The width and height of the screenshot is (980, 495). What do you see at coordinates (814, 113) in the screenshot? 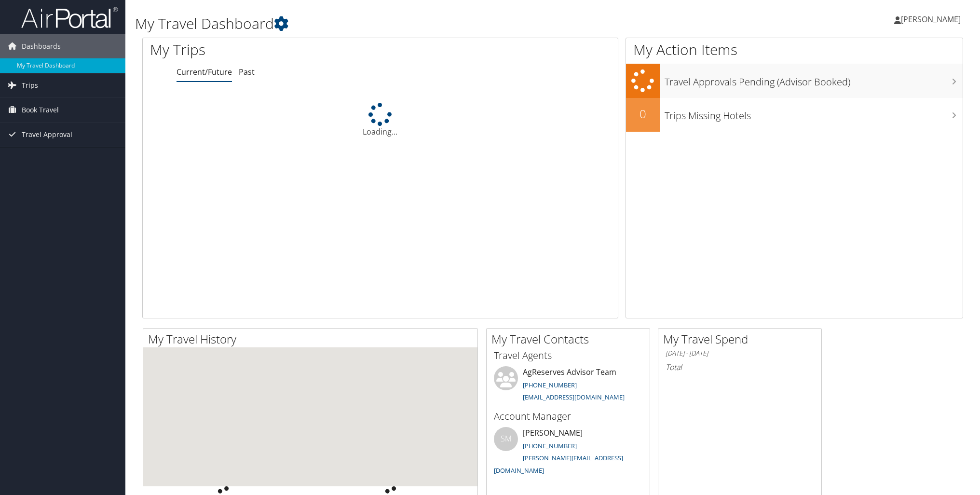
I see `h3: Trips Missing Hotels` at bounding box center [814, 113].